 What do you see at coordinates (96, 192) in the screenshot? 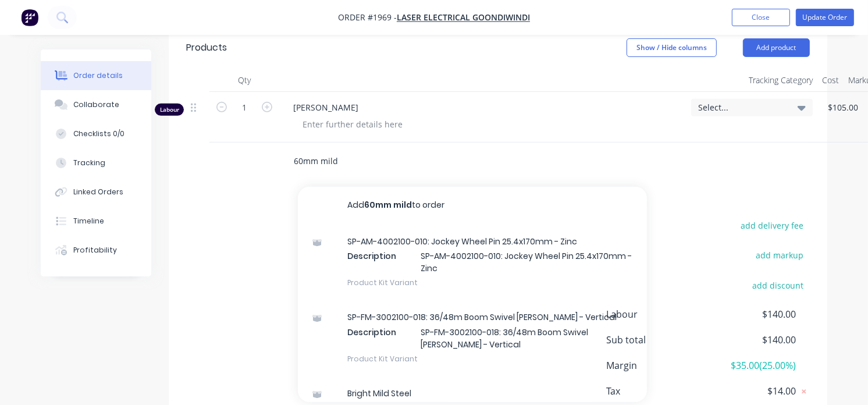
I see `button: Linked Orders` at bounding box center [96, 192].